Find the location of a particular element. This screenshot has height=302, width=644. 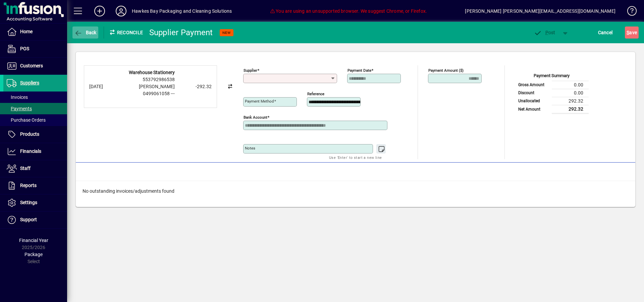

span: Purchase Orders is located at coordinates (26, 120).